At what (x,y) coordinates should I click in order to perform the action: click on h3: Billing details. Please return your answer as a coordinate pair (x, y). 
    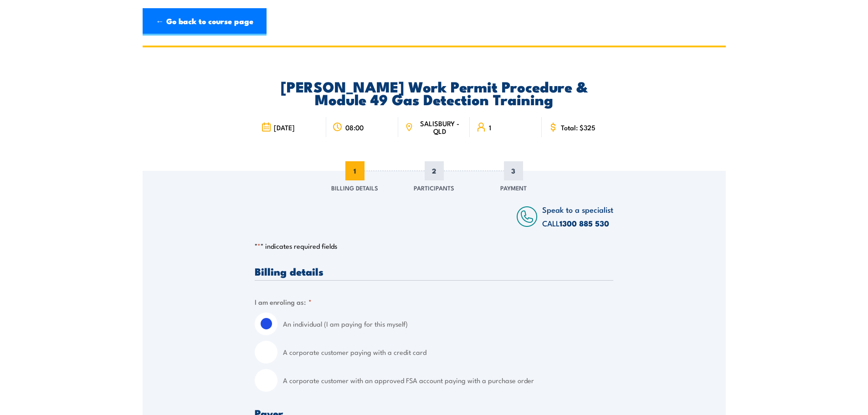
    Looking at the image, I should click on (434, 271).